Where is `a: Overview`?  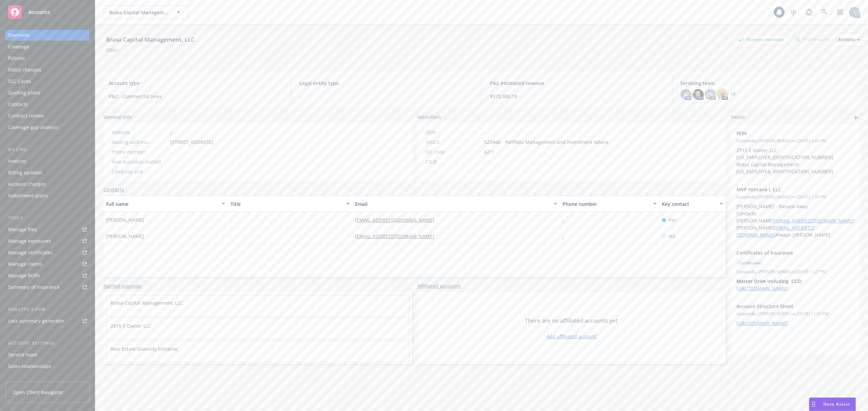 a: Overview is located at coordinates (48, 35).